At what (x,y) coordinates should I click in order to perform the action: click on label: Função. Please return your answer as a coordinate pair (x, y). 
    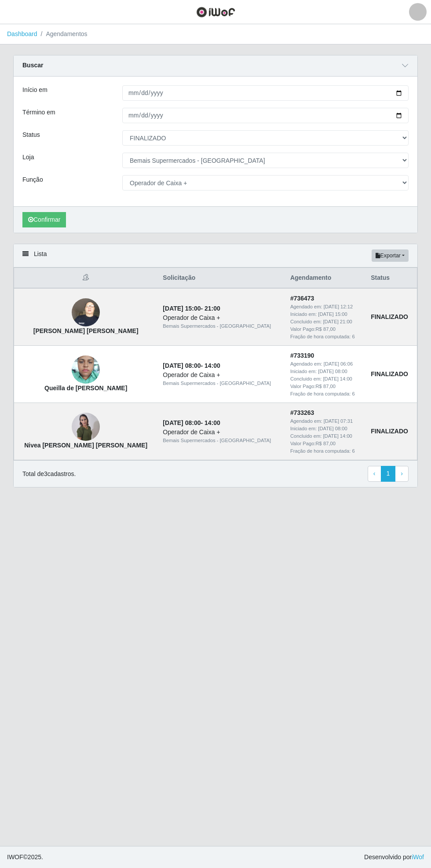
    Looking at the image, I should click on (33, 180).